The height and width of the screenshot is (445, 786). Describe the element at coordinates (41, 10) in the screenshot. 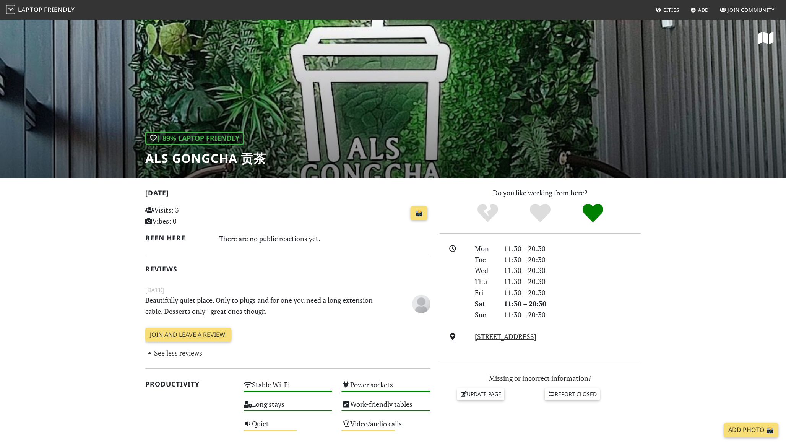

I see `a: LaptopFriendly LaptopFriendly` at that location.